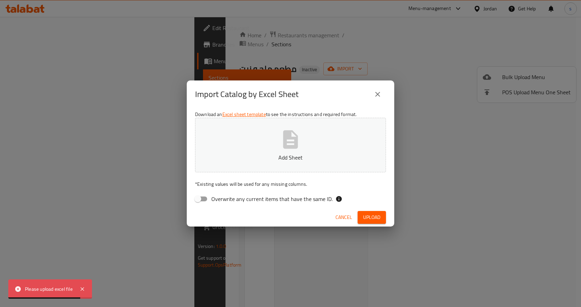  Describe the element at coordinates (344, 218) in the screenshot. I see `span: Cancel` at that location.